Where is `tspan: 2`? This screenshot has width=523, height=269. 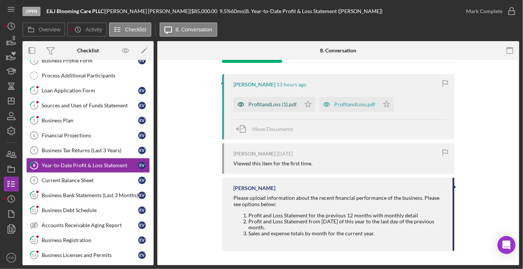 tspan: 2 is located at coordinates (34, 60).